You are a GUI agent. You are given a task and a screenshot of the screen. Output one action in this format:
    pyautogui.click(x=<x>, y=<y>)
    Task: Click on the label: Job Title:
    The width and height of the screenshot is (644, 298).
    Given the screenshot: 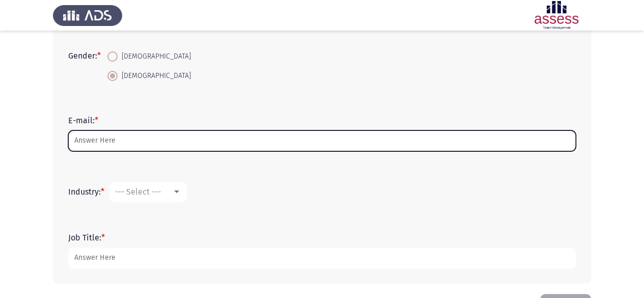 What is the action you would take?
    pyautogui.click(x=86, y=237)
    